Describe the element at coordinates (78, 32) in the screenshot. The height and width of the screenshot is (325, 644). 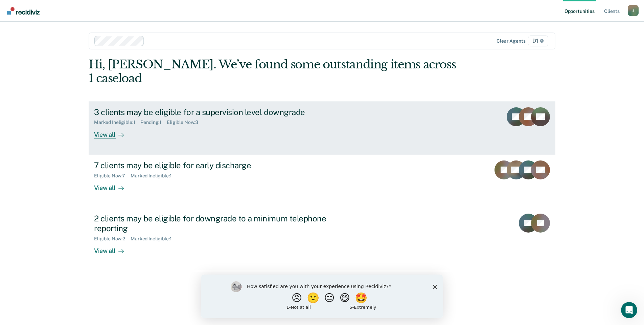
I see `div: 1 - Not at all` at that location.